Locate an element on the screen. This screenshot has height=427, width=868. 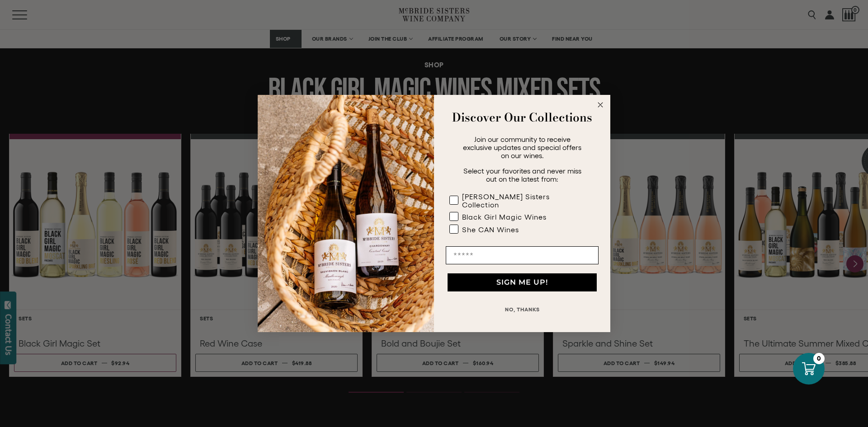
strong: Discover Our Collections is located at coordinates (522, 118).